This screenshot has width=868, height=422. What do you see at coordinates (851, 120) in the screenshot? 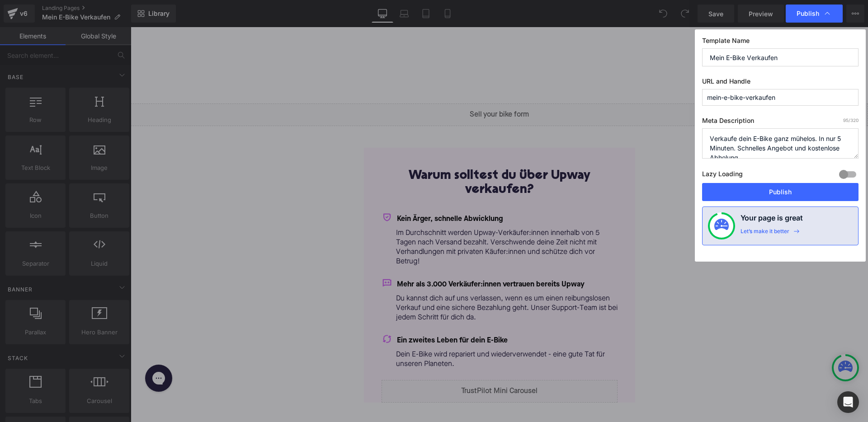
I see `span: /320` at bounding box center [851, 120].